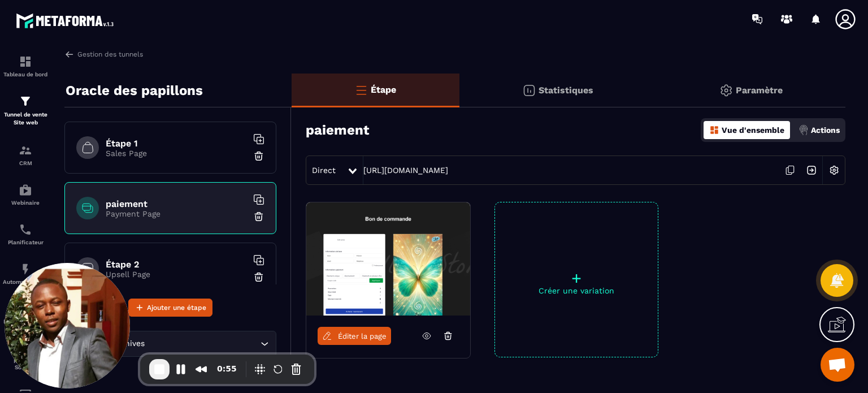 This screenshot has height=393, width=868. What do you see at coordinates (177, 264) in the screenshot?
I see `h6: Étape 2` at bounding box center [177, 264].